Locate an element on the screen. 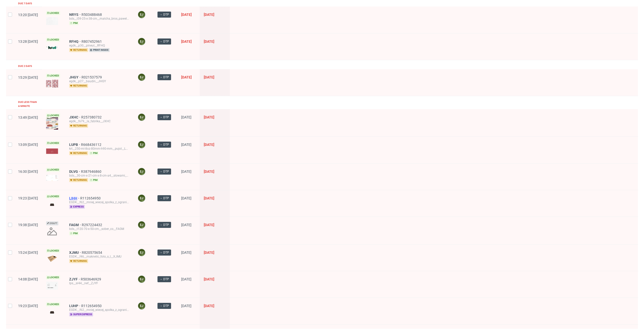  a: R021537579 is located at coordinates (92, 77).